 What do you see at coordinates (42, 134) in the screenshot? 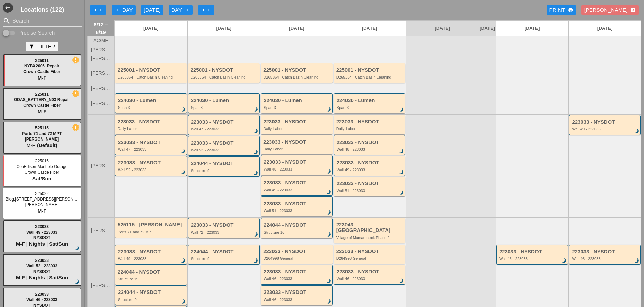
I see `span: Ports 71 and 72 MPT` at bounding box center [42, 134].